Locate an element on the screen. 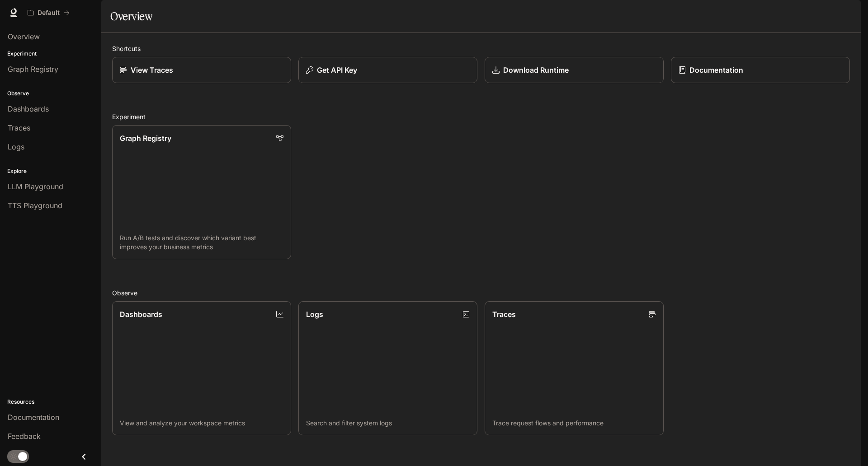 The width and height of the screenshot is (868, 466). h2: Experiment is located at coordinates (481, 116).